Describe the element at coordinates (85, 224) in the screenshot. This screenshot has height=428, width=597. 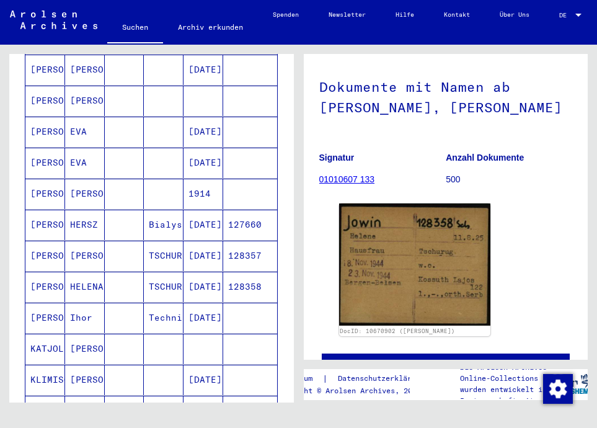
I see `mat-cell: HERSZ` at that location.